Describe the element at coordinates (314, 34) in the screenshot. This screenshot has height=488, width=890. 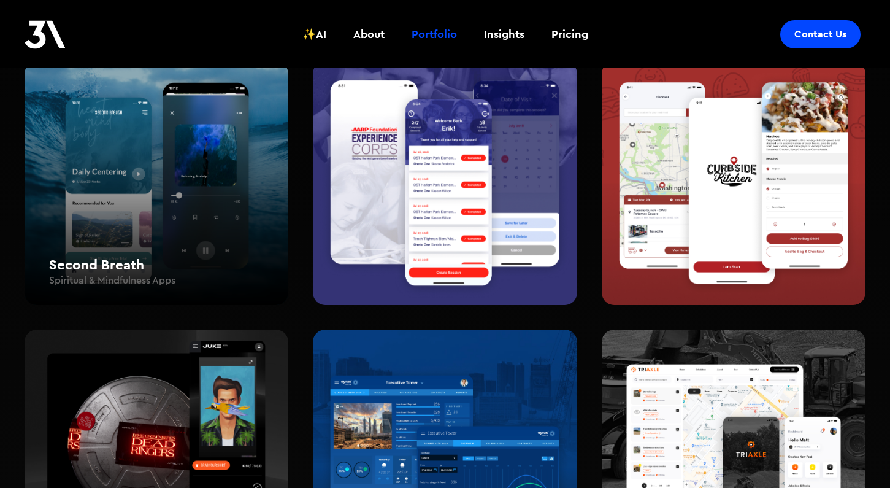
I see `a: ✨AI` at that location.